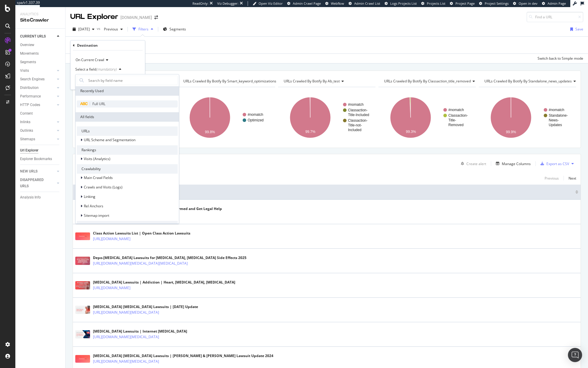 The image size is (588, 368). What do you see at coordinates (31, 96) in the screenshot?
I see `div: Performance` at bounding box center [31, 96].